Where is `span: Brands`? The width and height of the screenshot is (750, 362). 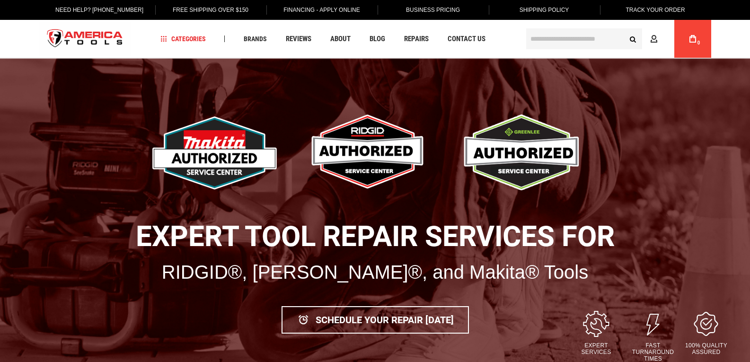 span: Brands is located at coordinates (255, 39).